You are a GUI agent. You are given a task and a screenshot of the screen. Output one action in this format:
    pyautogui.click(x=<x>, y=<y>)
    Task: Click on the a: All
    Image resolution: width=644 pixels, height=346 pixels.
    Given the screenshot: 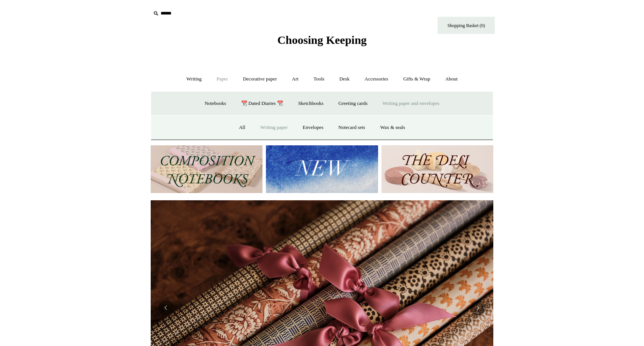 What is the action you would take?
    pyautogui.click(x=242, y=127)
    